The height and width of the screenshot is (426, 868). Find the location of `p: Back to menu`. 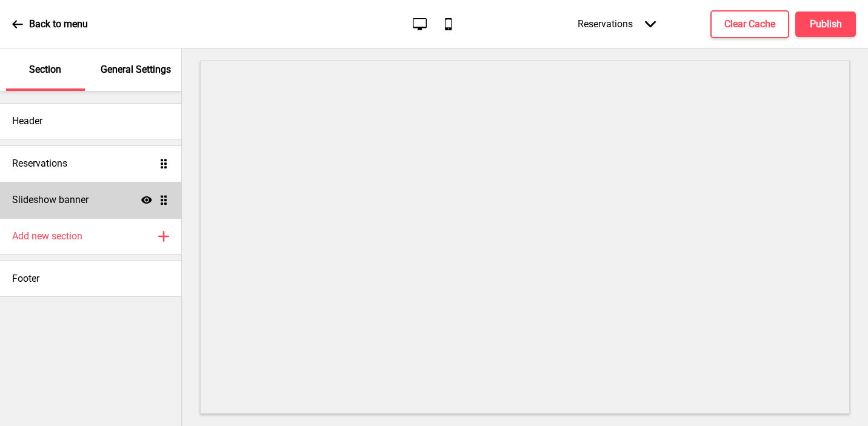

p: Back to menu is located at coordinates (58, 24).